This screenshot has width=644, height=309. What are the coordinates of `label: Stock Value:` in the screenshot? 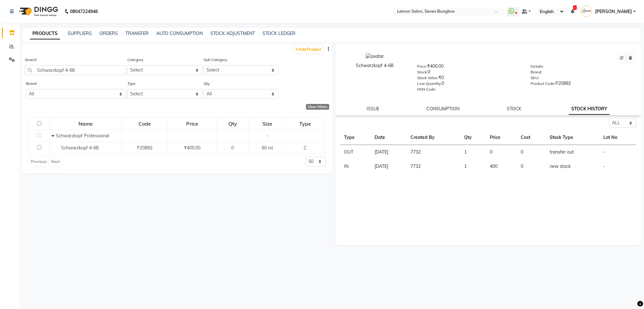 It's located at (427, 78).